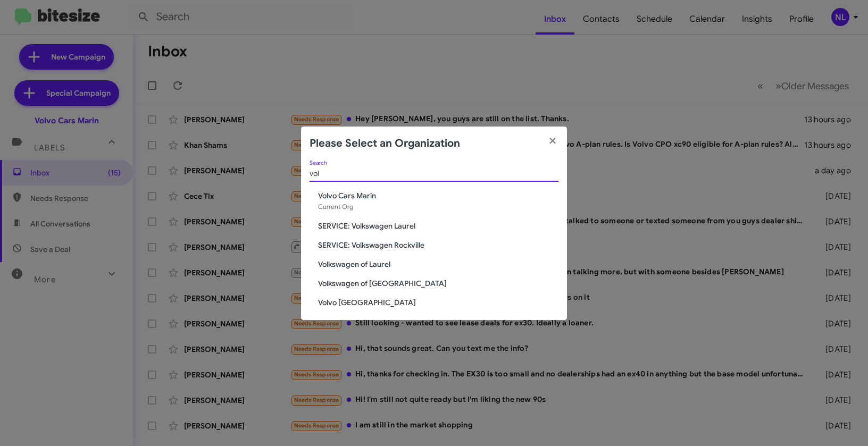 The width and height of the screenshot is (868, 446). What do you see at coordinates (439, 245) in the screenshot?
I see `span: SERVICE: Volkswagen Rockville` at bounding box center [439, 245].